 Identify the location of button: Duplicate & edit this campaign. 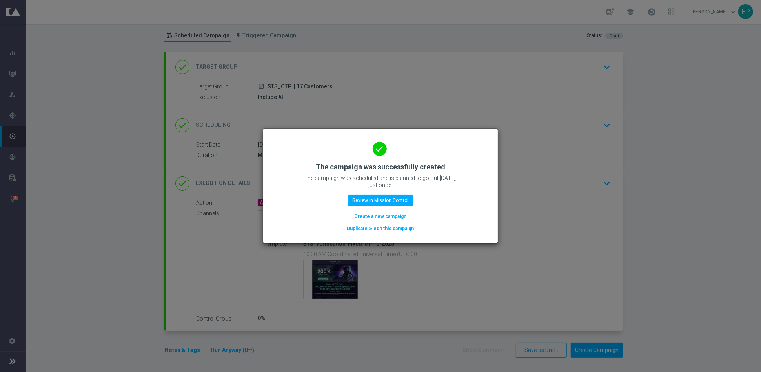
(381, 228).